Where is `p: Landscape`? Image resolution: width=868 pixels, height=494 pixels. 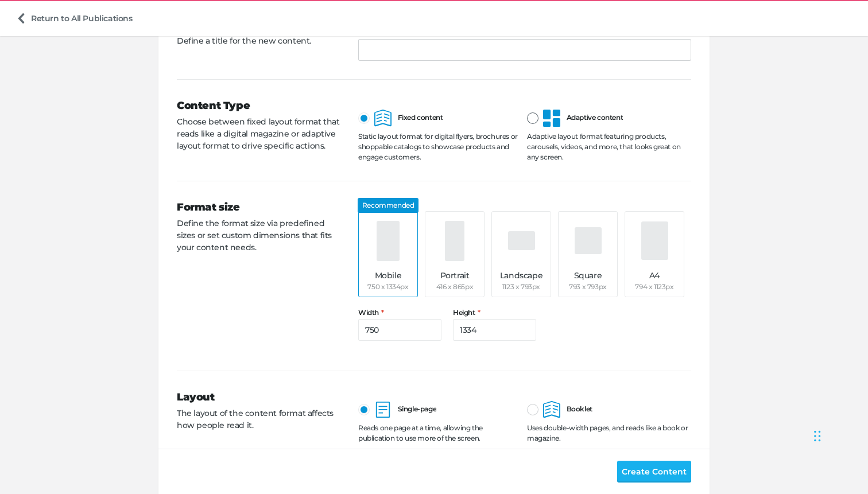
p: Landscape is located at coordinates (521, 275).